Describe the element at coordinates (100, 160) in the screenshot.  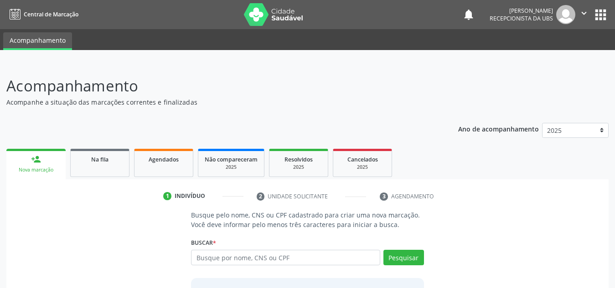
I see `span: Na fila` at that location.